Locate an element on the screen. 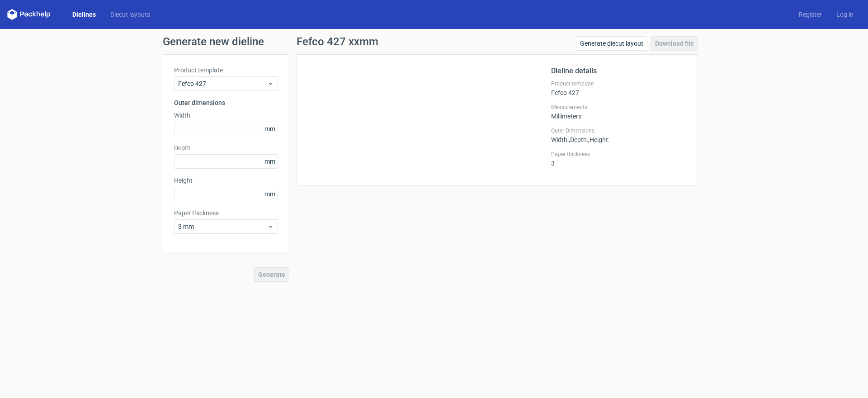 The image size is (868, 398). h1: Generate new dieline is located at coordinates (434, 41).